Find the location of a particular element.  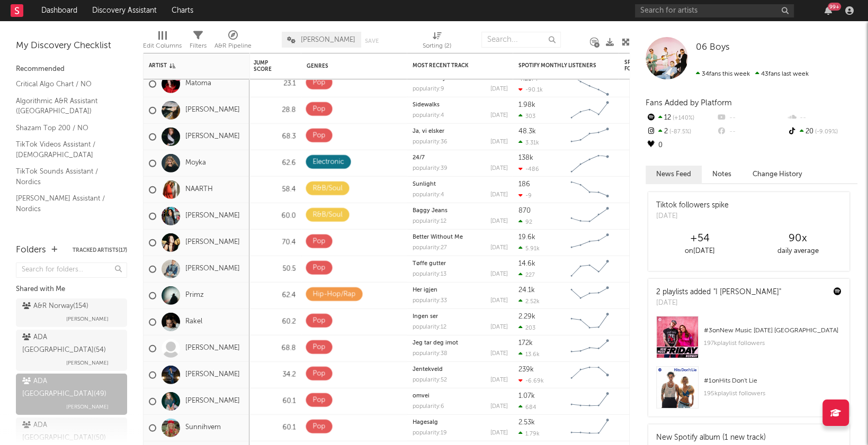

a: TikTok Sounds Assistant / Nordics is located at coordinates (67, 176).